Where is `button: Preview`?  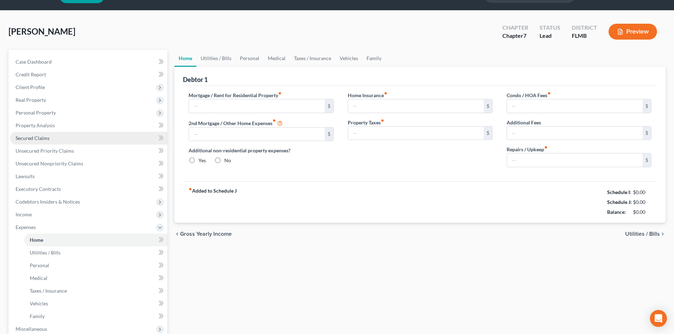
button: Preview is located at coordinates (633, 31).